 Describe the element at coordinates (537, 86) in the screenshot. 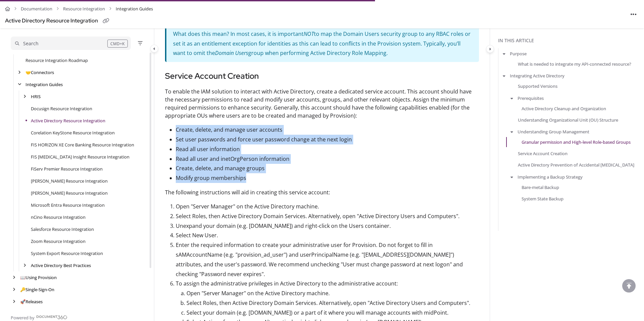

I see `a: Supported Versions` at that location.